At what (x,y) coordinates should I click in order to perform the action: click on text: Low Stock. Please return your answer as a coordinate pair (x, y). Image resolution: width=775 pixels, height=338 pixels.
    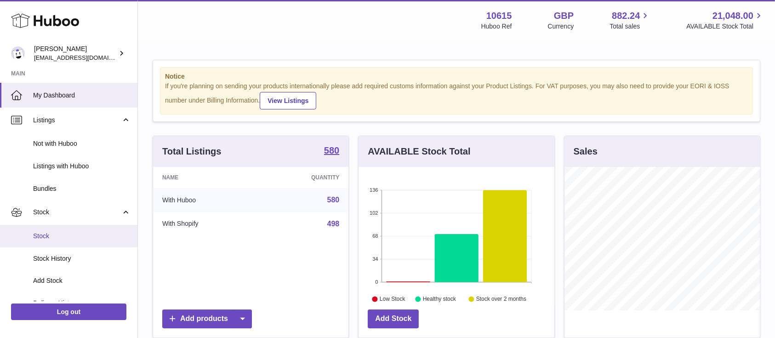
    Looking at the image, I should click on (392, 299).